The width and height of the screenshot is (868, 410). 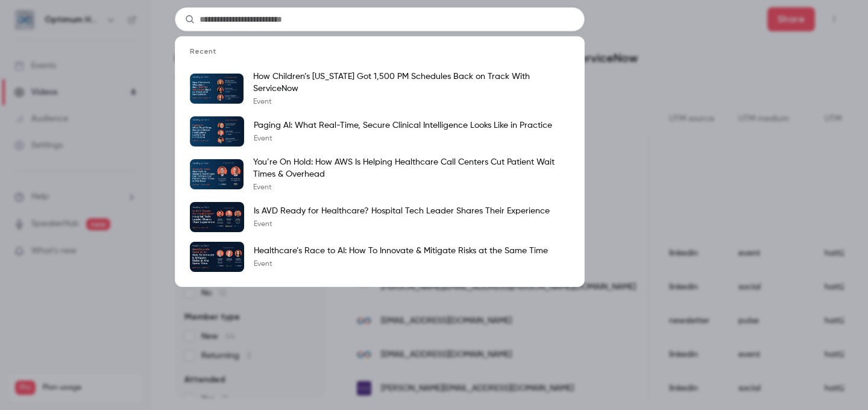 I want to click on img: Is AVD Ready for Healthcare? Hospital Tech Leader Shares Their Experience, so click(x=217, y=217).